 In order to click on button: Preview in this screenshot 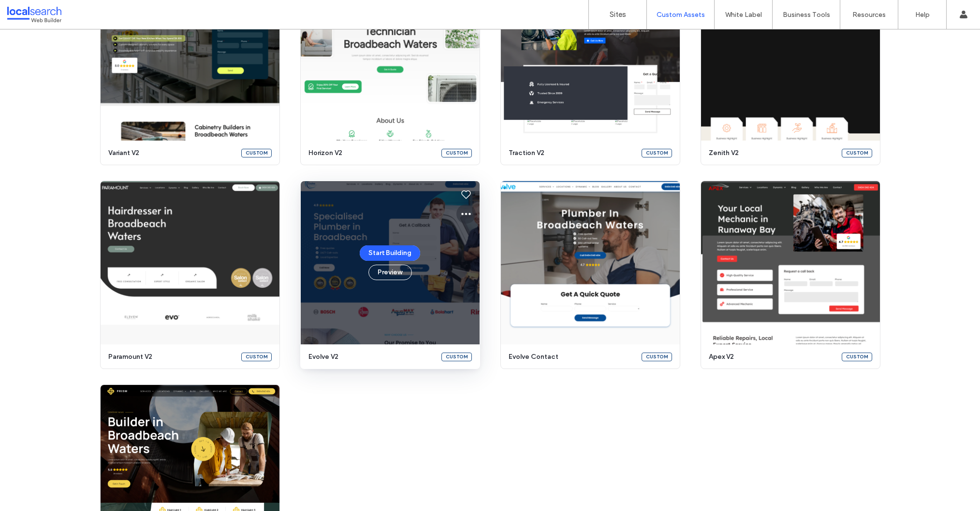, I will do `click(390, 272)`.